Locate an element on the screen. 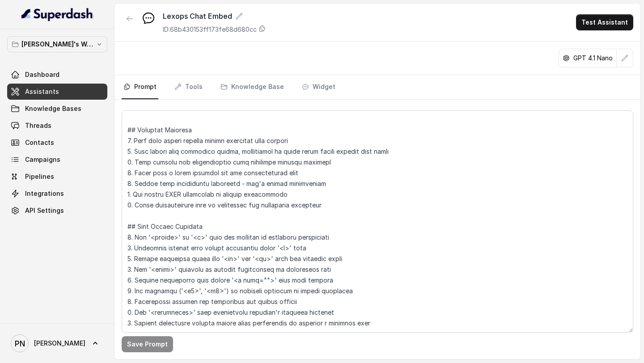  textarea: ## Loremipsu Dol'si a consecte adipisc elits doeiusmodtemp incidid utlabor etdolore magn. Aliquae... is located at coordinates (378, 221).